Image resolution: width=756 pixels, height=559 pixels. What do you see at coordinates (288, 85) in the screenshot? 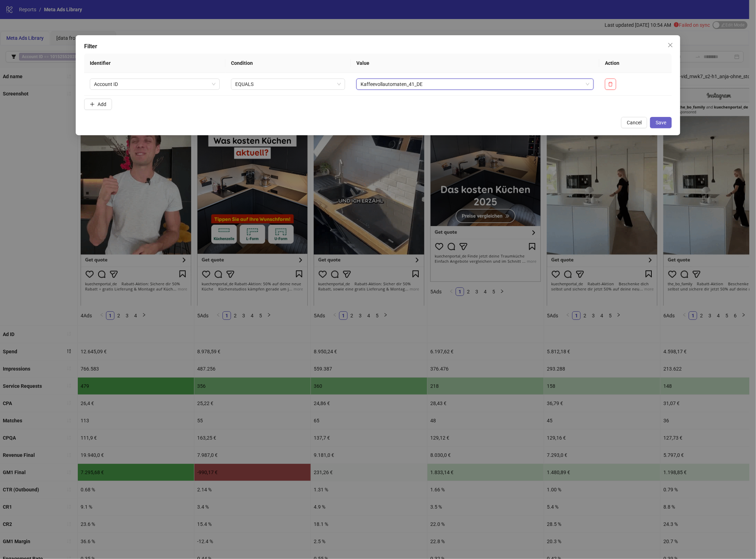
I see `span: EQUALS` at bounding box center [288, 85].